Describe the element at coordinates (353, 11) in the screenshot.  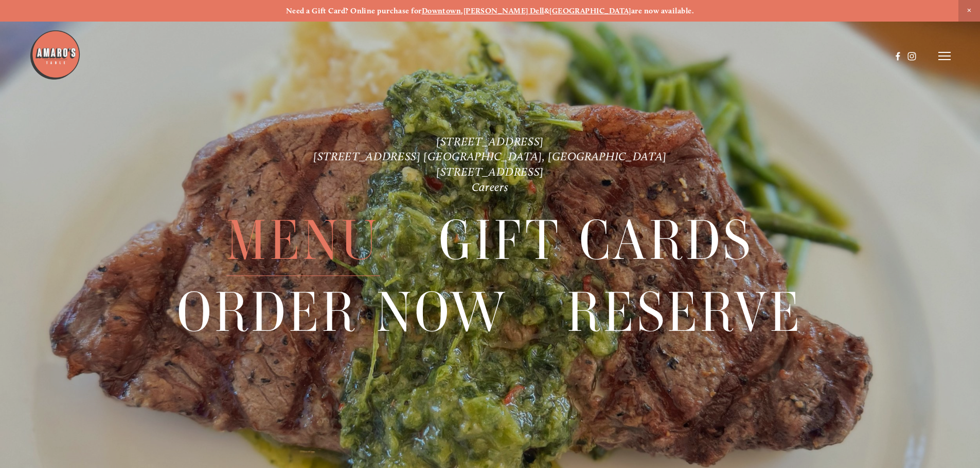
I see `strong: Need a Gift Card? Online purchase for` at that location.